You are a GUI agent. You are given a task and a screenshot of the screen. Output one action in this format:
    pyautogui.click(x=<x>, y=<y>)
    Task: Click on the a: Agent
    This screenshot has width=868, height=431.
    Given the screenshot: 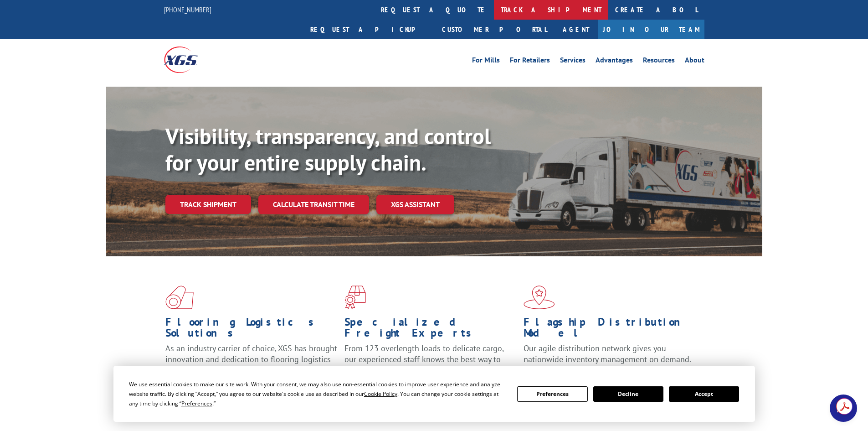 What is the action you would take?
    pyautogui.click(x=576, y=29)
    